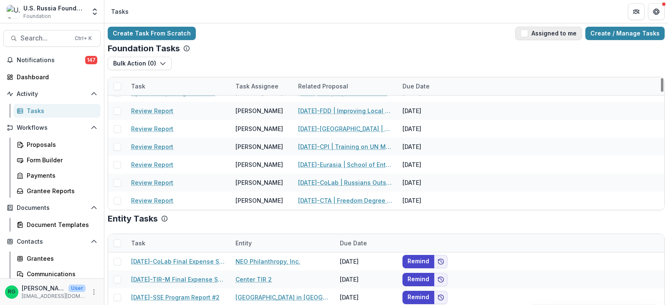 Image resolution: width=668 pixels, height=305 pixels. What do you see at coordinates (60, 274) in the screenshot?
I see `div: Communications` at bounding box center [60, 274].